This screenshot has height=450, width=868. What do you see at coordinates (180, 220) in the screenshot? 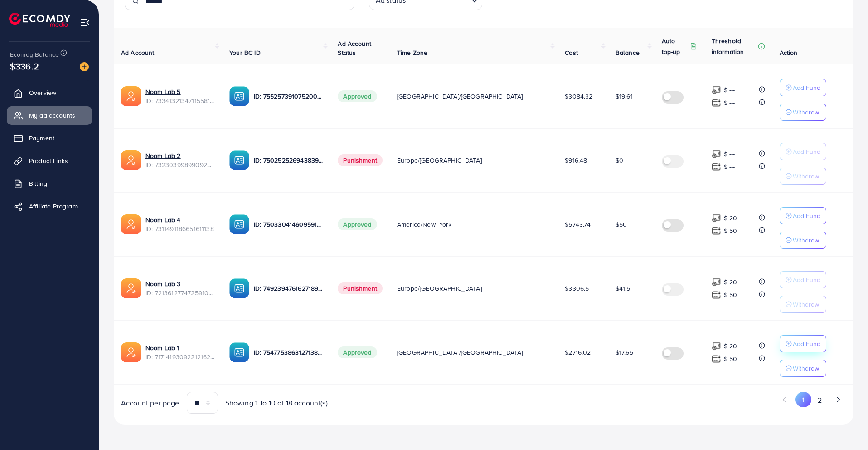
I see `a: Noom Lab 4` at bounding box center [180, 220].